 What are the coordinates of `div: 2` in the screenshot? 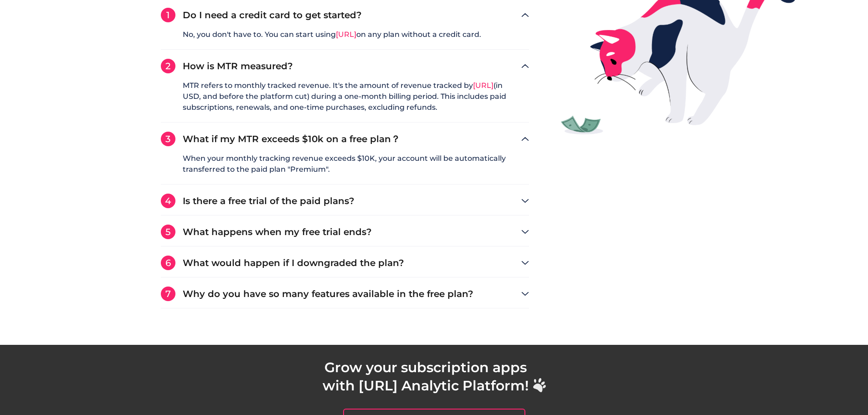 It's located at (168, 66).